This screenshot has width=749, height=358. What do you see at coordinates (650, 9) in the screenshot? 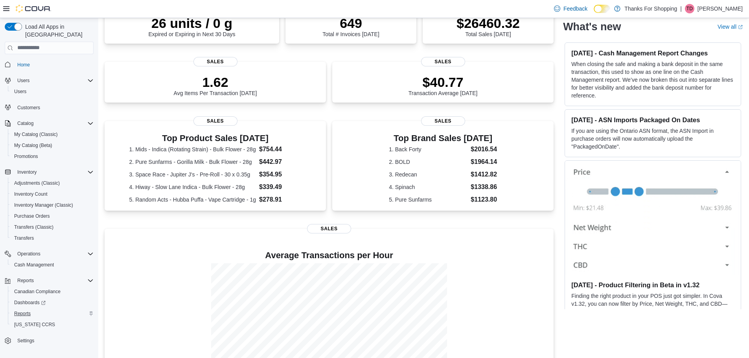
I see `p: Thanks For Shopping` at bounding box center [650, 9].